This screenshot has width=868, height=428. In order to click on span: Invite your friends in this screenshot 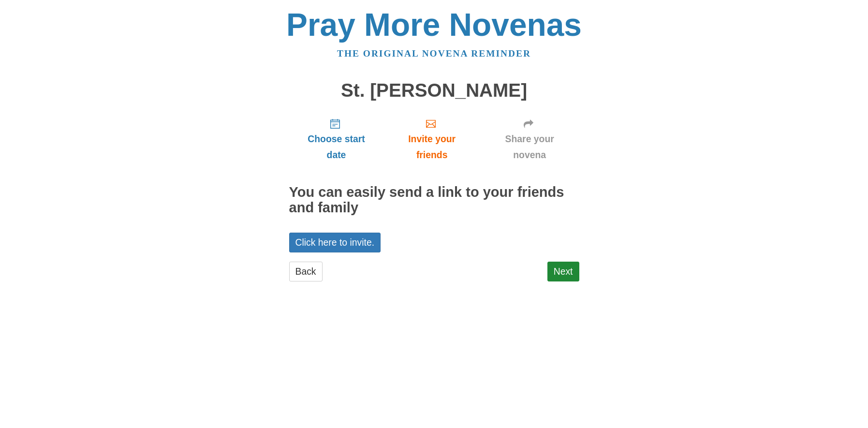, I will do `click(431, 147)`.